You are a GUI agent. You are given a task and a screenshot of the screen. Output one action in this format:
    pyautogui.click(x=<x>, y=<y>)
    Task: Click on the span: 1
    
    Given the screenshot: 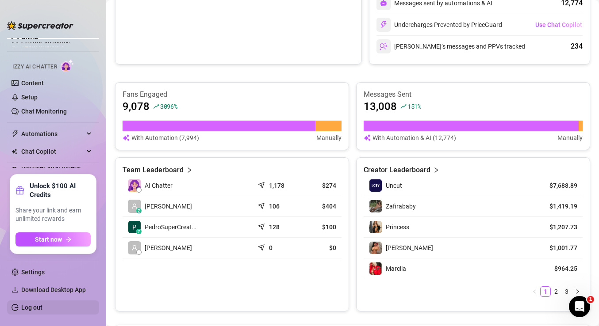 What is the action you would take?
    pyautogui.click(x=590, y=300)
    